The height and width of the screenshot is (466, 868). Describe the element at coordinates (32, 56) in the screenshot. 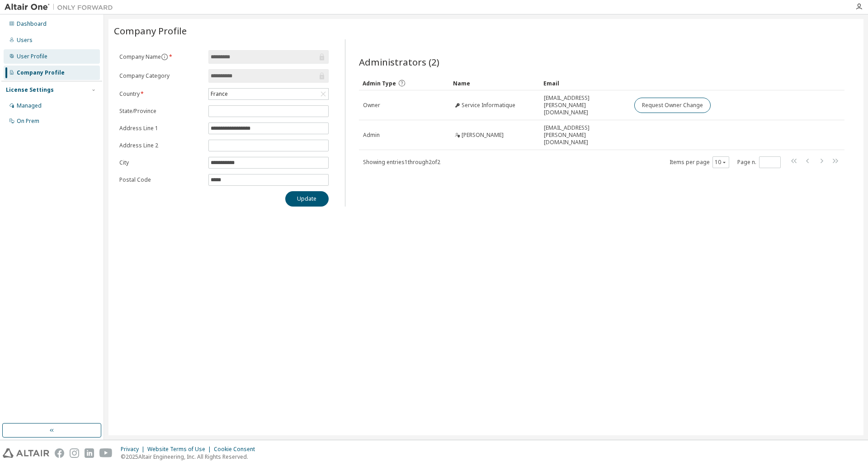

I see `div: User Profile` at that location.